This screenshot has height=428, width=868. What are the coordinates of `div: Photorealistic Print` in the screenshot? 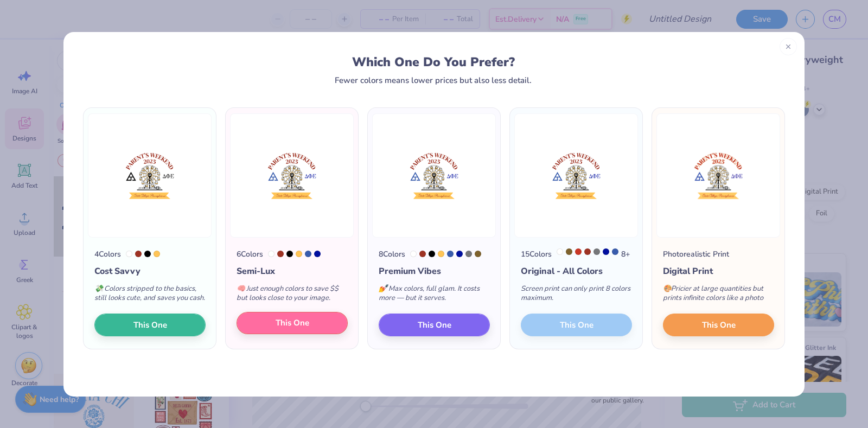 It's located at (696, 254).